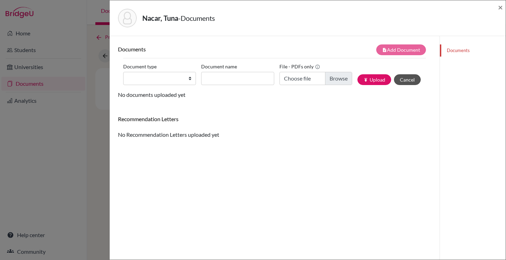 The height and width of the screenshot is (260, 506). What do you see at coordinates (407, 80) in the screenshot?
I see `button: Cancel` at bounding box center [407, 80].